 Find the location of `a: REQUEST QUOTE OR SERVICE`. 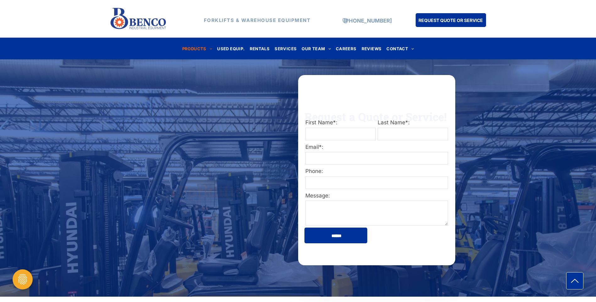

a: REQUEST QUOTE OR SERVICE is located at coordinates (451, 20).